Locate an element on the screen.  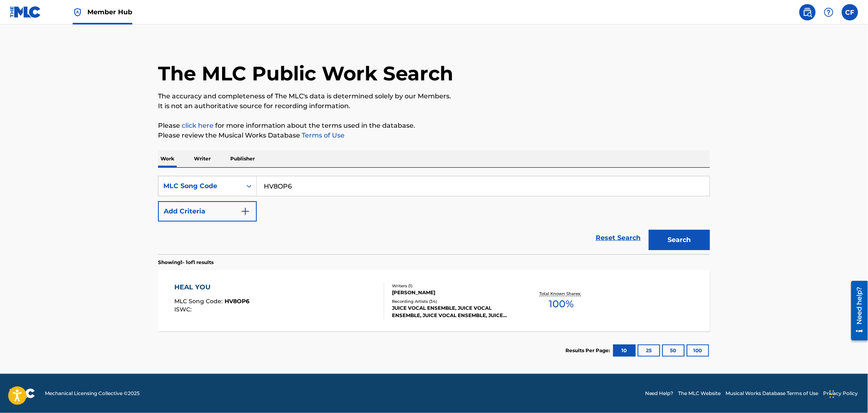
div: Help is located at coordinates (829, 13).